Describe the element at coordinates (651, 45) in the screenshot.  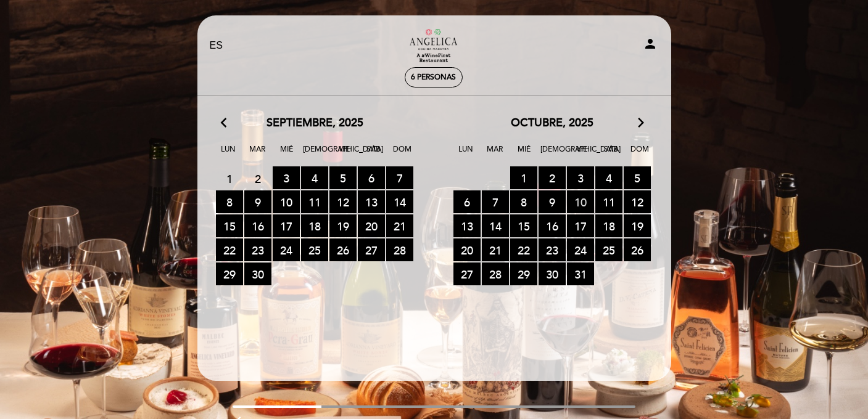
I see `button: person` at that location.